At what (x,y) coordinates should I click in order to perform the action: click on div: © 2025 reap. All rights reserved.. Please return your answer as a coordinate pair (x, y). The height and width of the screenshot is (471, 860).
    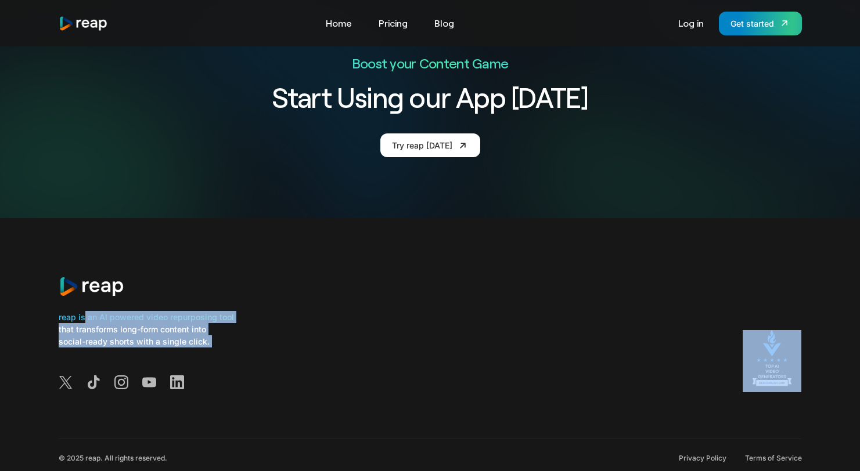
    Looking at the image, I should click on (113, 459).